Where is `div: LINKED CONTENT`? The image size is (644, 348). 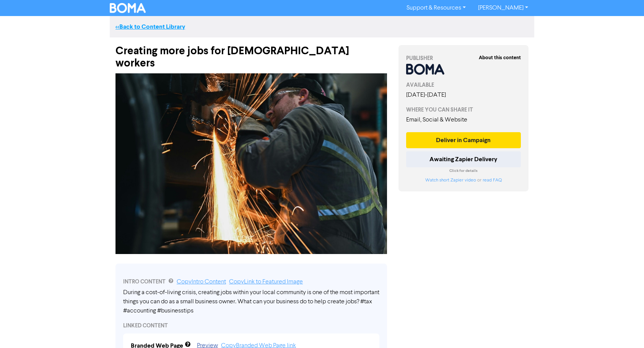
div: LINKED CONTENT is located at coordinates (251, 326).